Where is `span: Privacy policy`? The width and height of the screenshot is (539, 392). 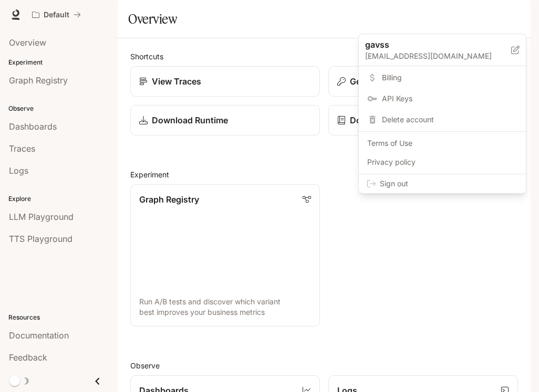
span: Privacy policy is located at coordinates (442, 162).